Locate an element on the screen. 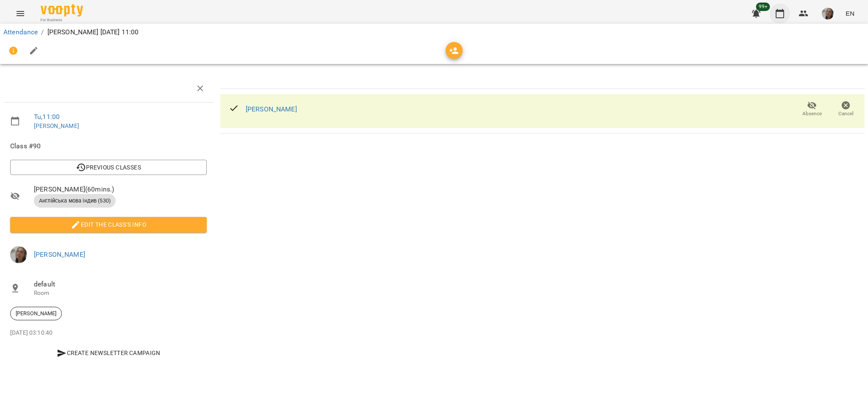  button: Edit the class's Info is located at coordinates (108, 224).